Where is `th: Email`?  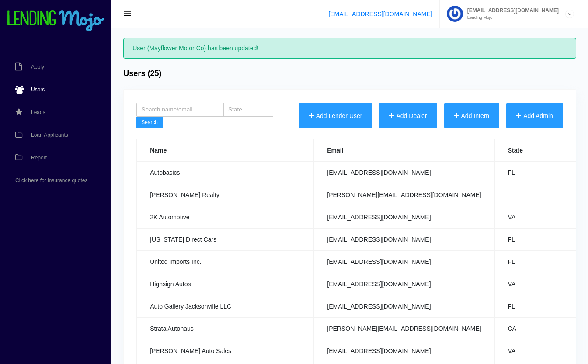
th: Email is located at coordinates (404, 150).